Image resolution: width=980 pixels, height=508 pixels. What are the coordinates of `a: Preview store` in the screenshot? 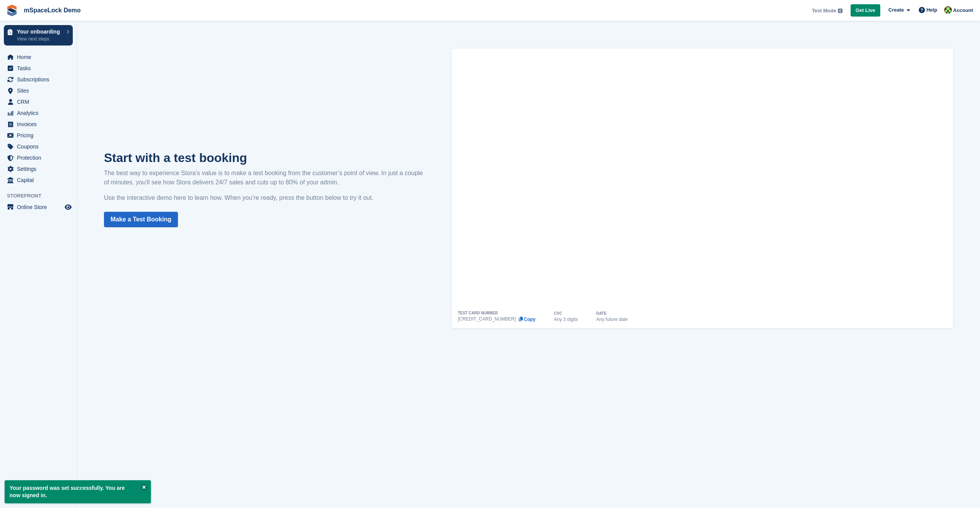 It's located at (68, 207).